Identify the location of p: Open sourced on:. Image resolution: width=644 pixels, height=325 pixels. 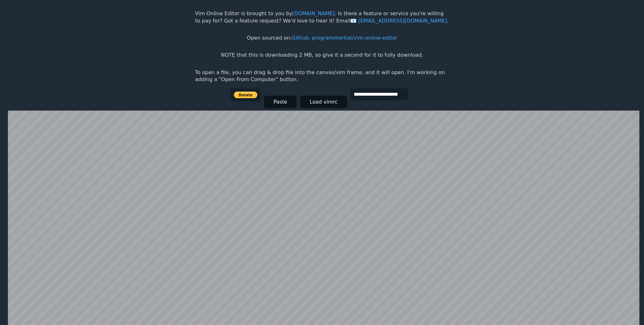
(322, 38).